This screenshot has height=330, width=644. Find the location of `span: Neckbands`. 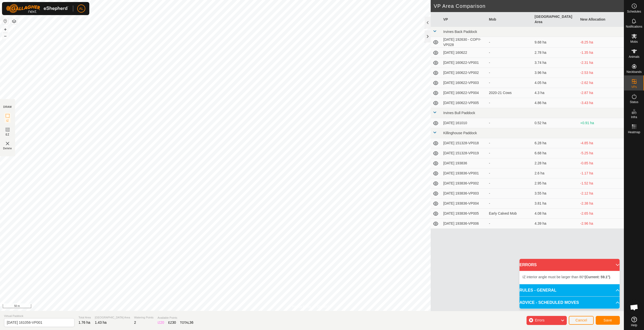

span: Neckbands is located at coordinates (634, 72).